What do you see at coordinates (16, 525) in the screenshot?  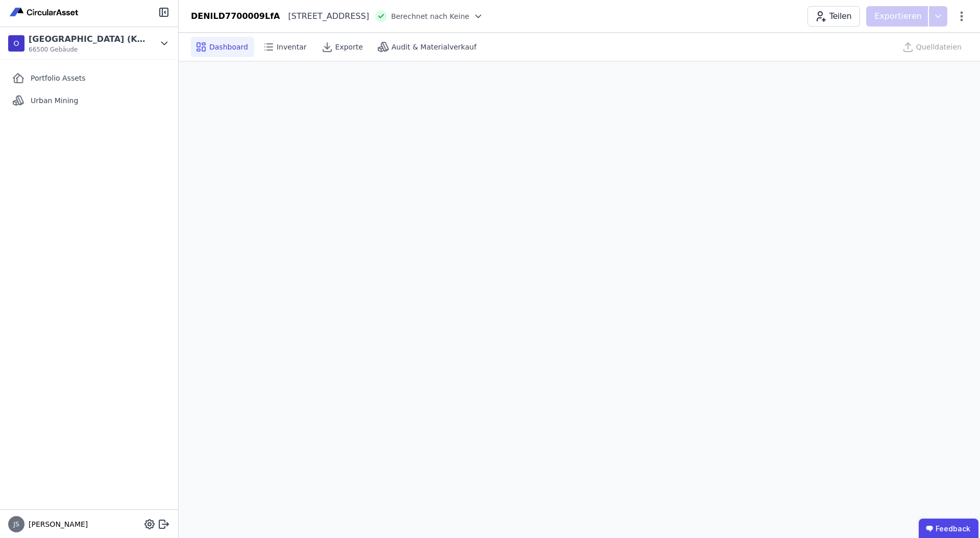 I see `span: JS` at bounding box center [16, 525].